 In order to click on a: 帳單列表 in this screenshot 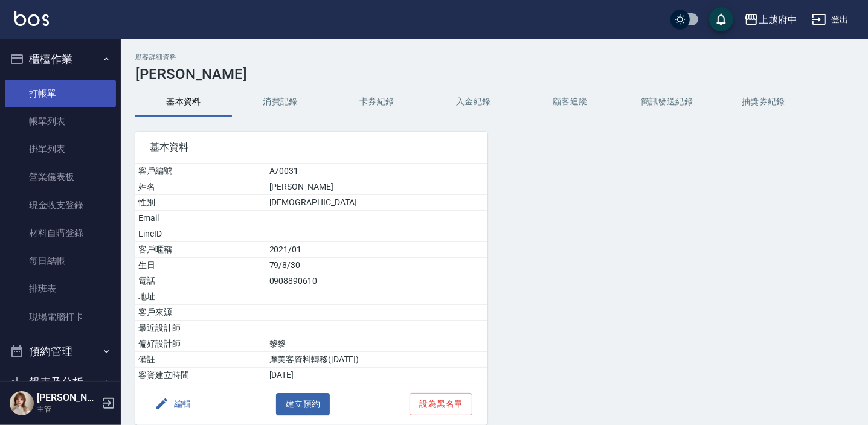, I will do `click(61, 121)`.